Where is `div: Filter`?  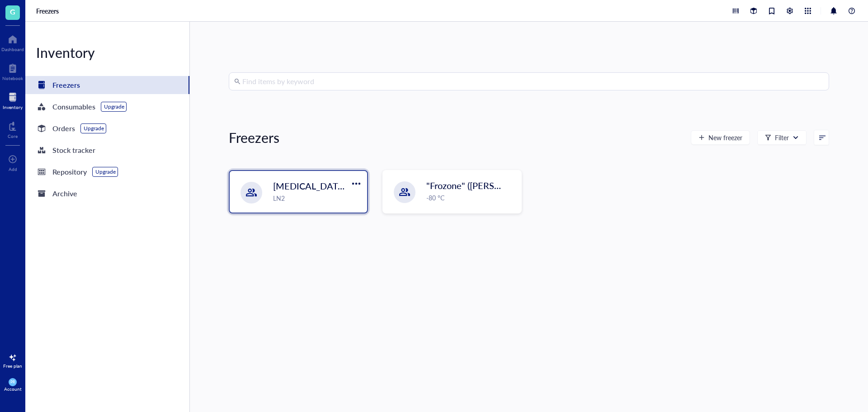
div: Filter is located at coordinates (781, 137).